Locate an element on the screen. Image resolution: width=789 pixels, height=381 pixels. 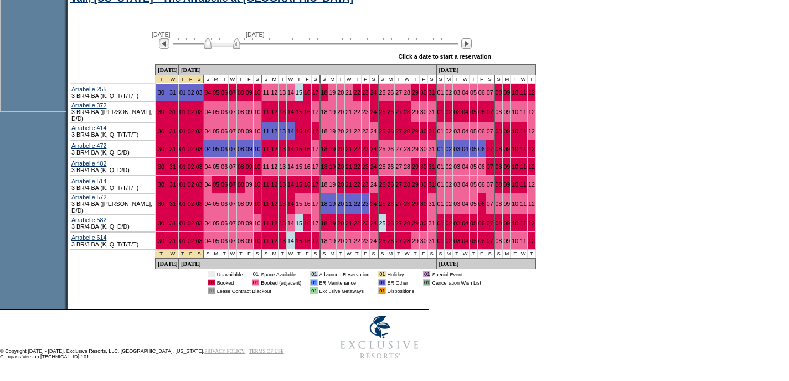
a: 20 is located at coordinates (341, 131).